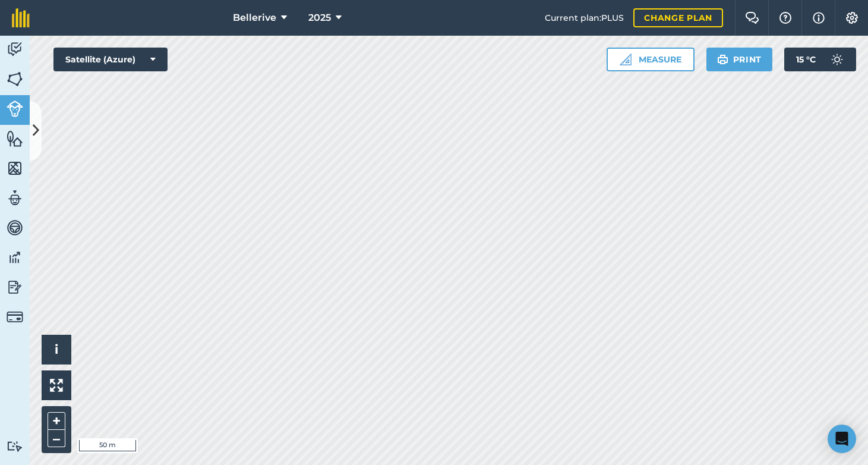 The image size is (868, 465). Describe the element at coordinates (820, 59) in the screenshot. I see `button: 15 °C` at that location.